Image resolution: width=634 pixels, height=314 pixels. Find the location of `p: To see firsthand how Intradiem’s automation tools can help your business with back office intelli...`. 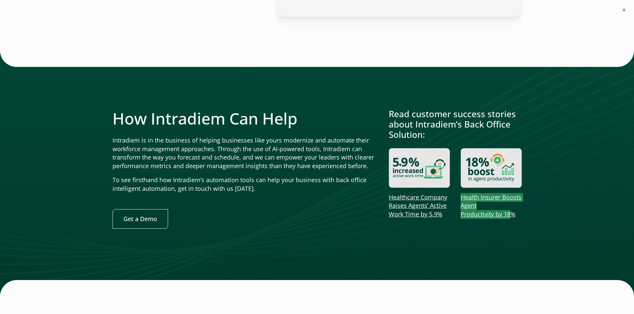

p: To see firsthand how Intradiem’s automation tools can help your business with back office intelli... is located at coordinates (245, 184).